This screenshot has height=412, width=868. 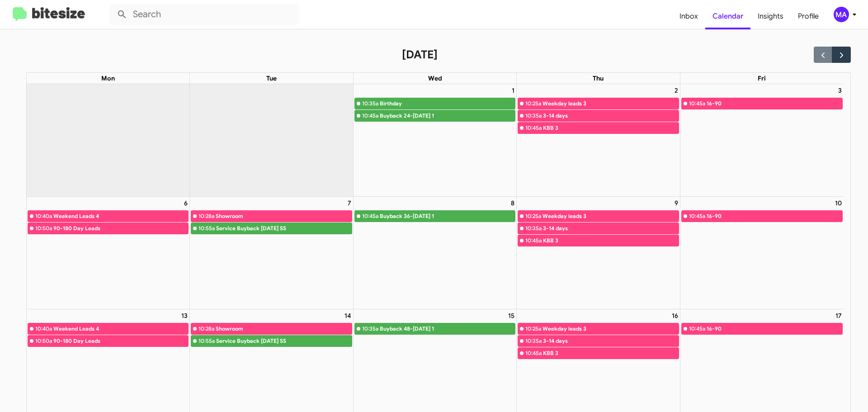 I want to click on a: Insights, so click(x=771, y=16).